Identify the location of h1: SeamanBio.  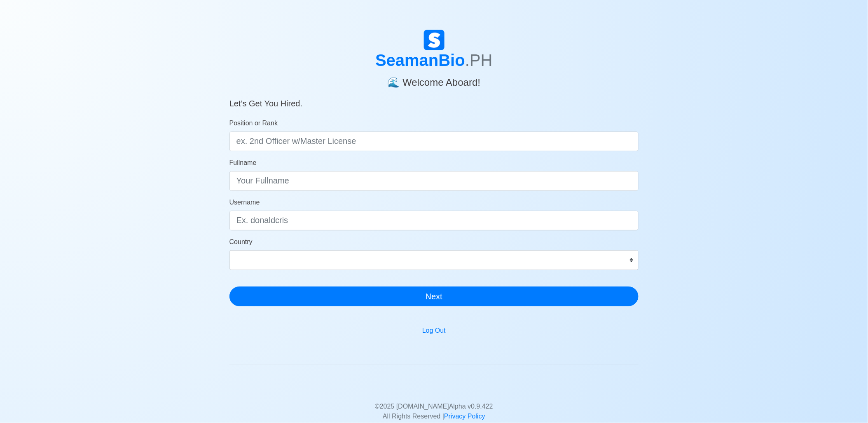
(434, 60).